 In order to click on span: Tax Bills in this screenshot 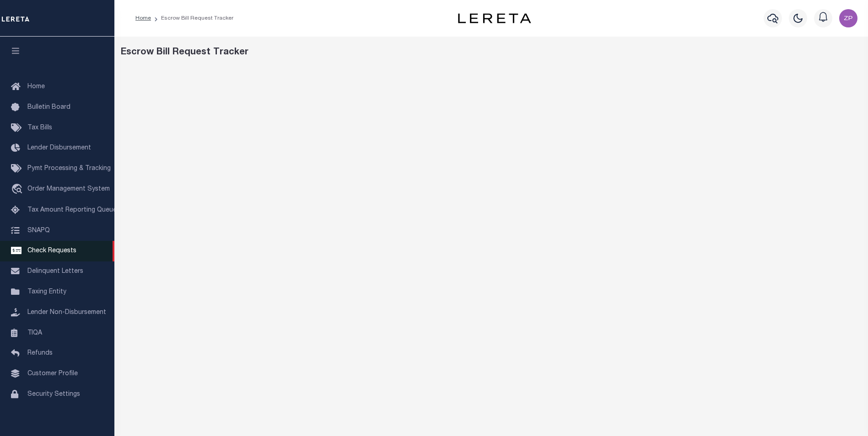, I will do `click(40, 128)`.